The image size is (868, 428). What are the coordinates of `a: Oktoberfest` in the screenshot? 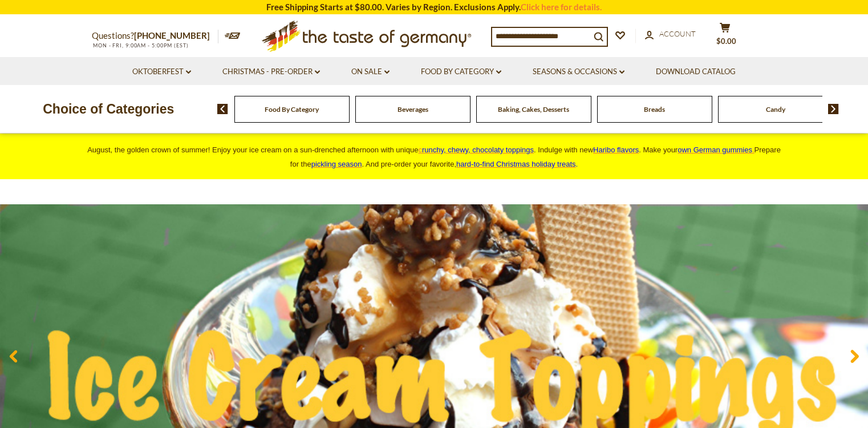 It's located at (162, 72).